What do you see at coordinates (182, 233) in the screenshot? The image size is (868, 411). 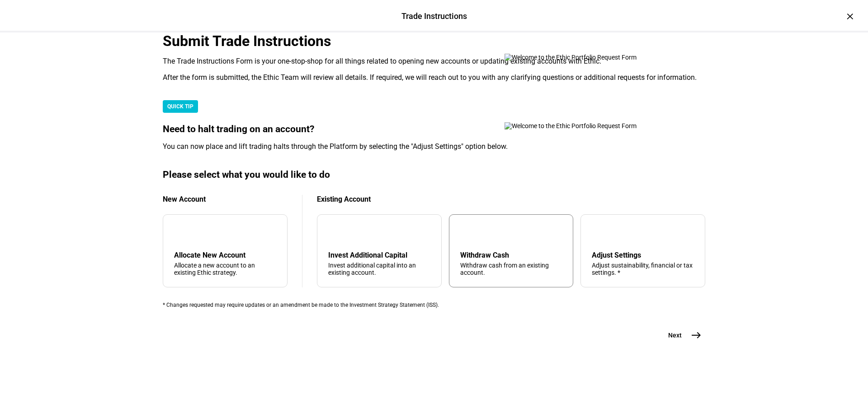 I see `mat-icon: add` at bounding box center [182, 233].